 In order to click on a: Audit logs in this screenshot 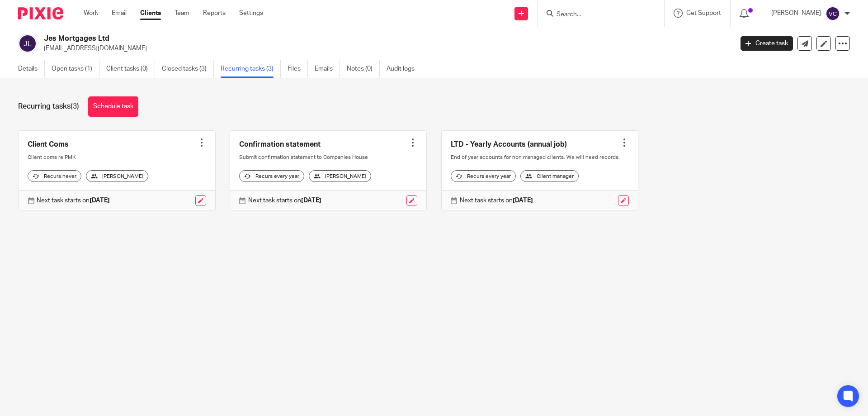, I will do `click(404, 69)`.